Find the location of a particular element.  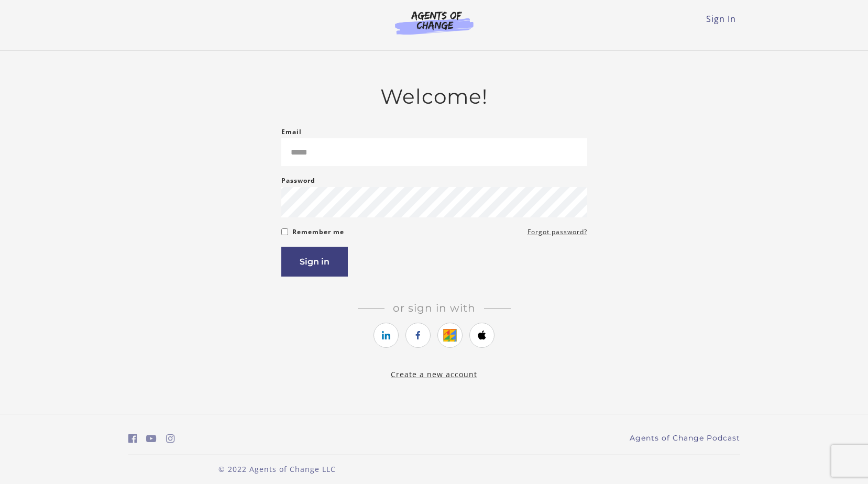

button: Sign in is located at coordinates (315, 262).